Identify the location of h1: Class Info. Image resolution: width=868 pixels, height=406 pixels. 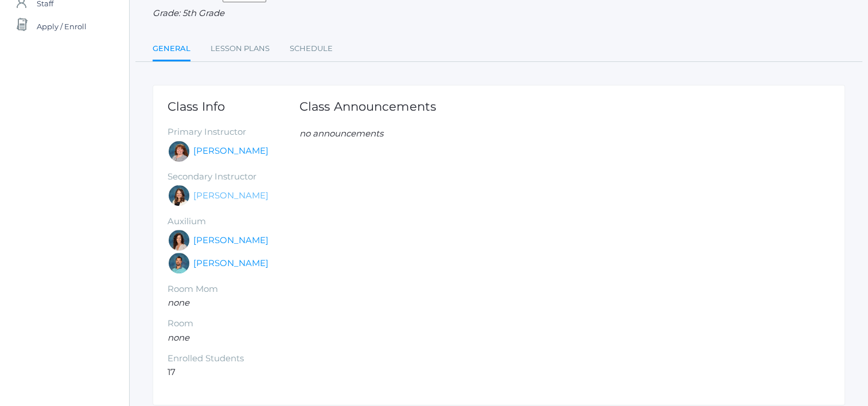
(233, 106).